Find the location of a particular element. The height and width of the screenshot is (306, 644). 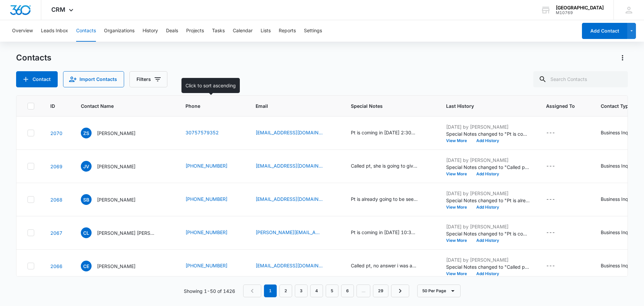

a: Navigate to contact details page for Jeidy Villalobos is located at coordinates (56, 167).